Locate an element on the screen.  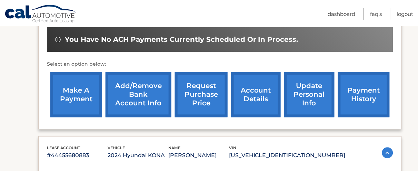
span: You have no ACH payments currently scheduled or in process. is located at coordinates (181, 40).